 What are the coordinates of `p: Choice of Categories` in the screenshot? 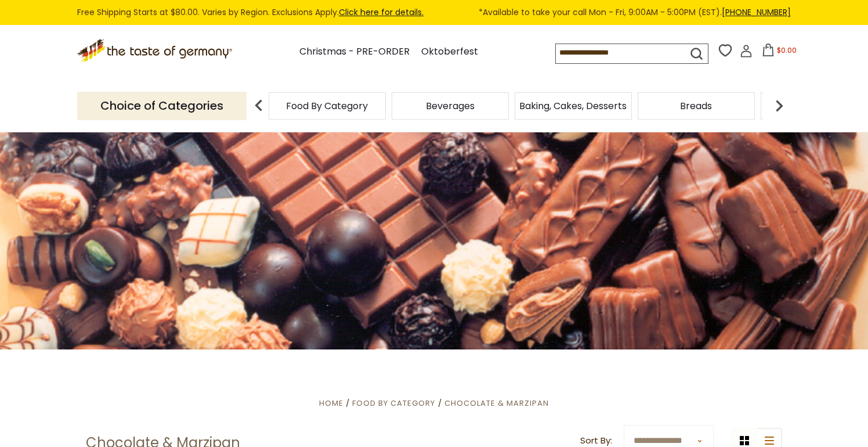 It's located at (162, 106).